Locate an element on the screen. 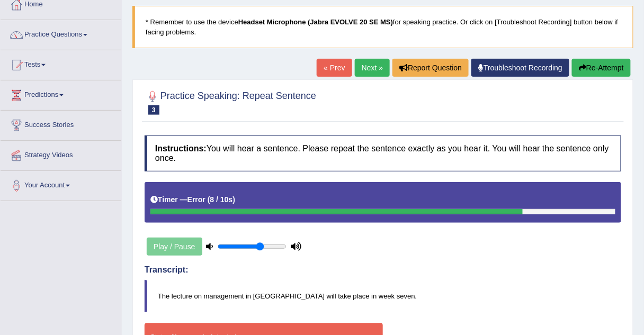  a: Next » is located at coordinates (372, 68).